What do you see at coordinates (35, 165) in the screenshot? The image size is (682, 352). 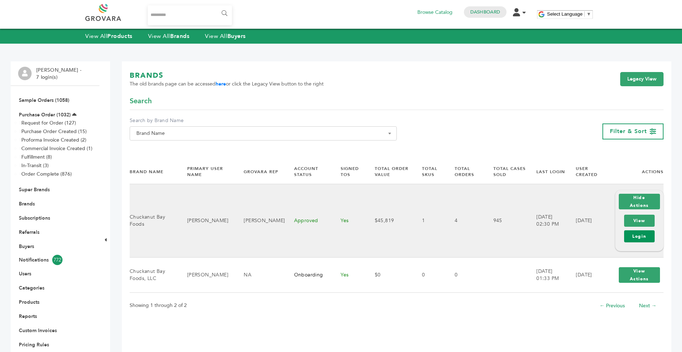 I see `a: In-Transit (3)` at bounding box center [35, 165].